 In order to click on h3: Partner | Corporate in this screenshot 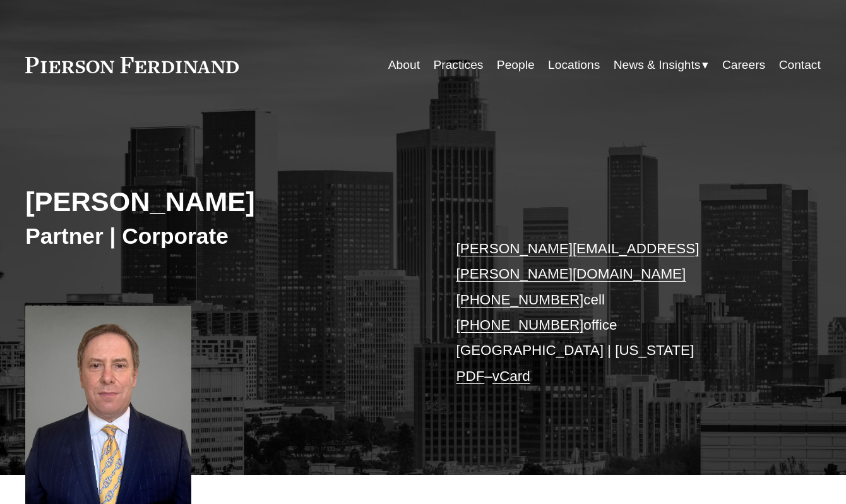, I will do `click(224, 236)`.